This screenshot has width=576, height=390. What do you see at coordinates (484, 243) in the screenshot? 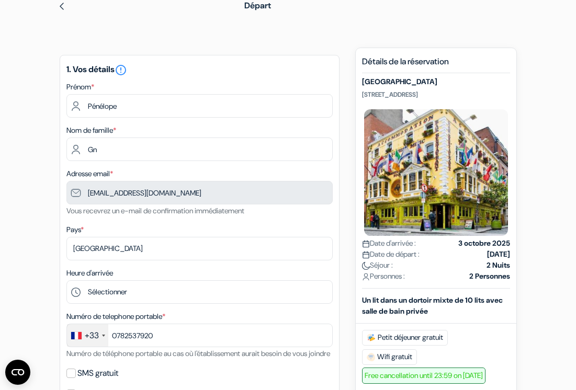
I see `strong: 3 octobre 2025` at bounding box center [484, 243].